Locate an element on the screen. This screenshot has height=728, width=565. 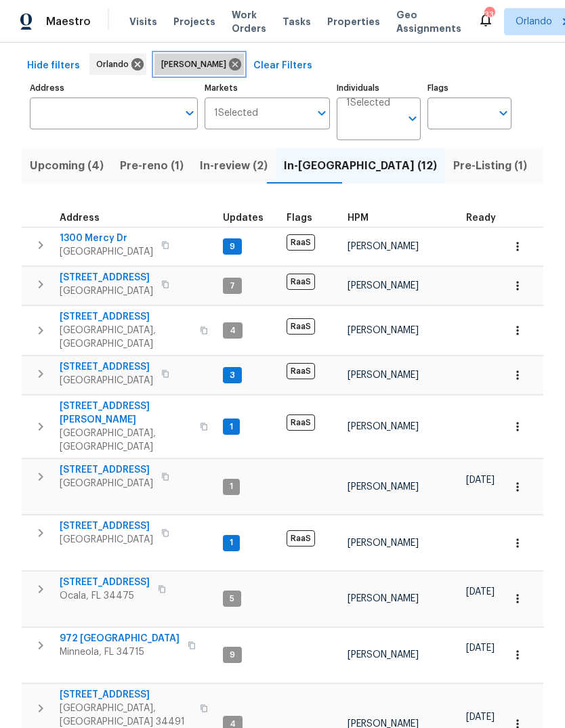
label: Markets is located at coordinates (267, 88).